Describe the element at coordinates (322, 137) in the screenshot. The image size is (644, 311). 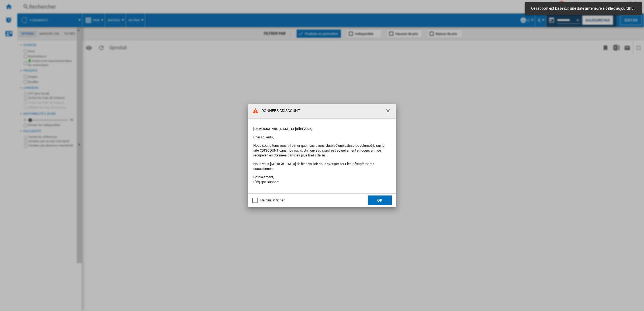
I see `p: Chers clients,` at that location.